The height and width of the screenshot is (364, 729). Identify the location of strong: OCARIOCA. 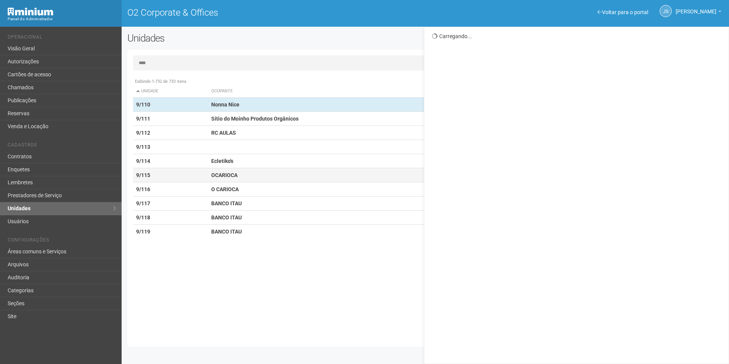
(224, 175).